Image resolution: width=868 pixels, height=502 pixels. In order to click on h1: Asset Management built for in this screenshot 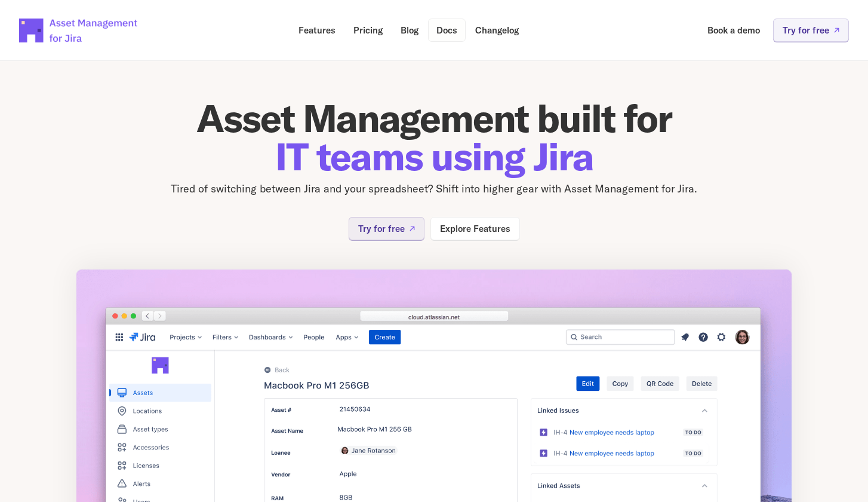, I will do `click(434, 138)`.